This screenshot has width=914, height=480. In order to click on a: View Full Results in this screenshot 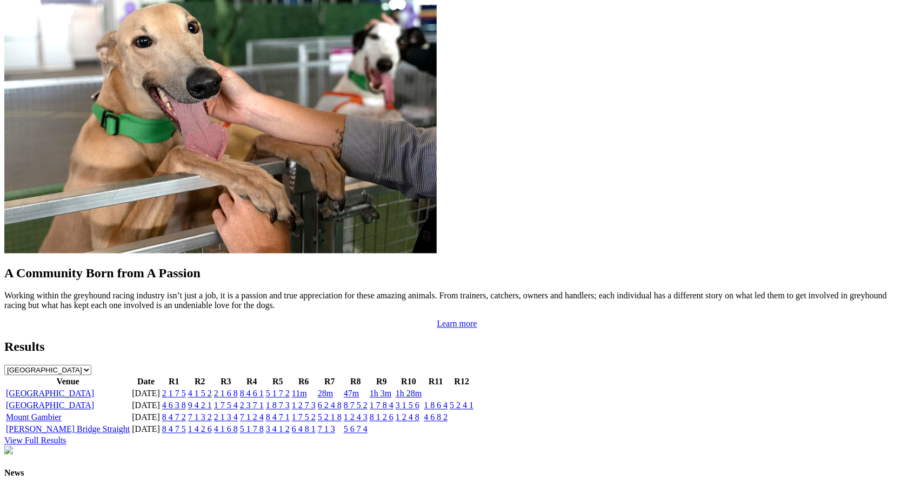, I will do `click(35, 441)`.